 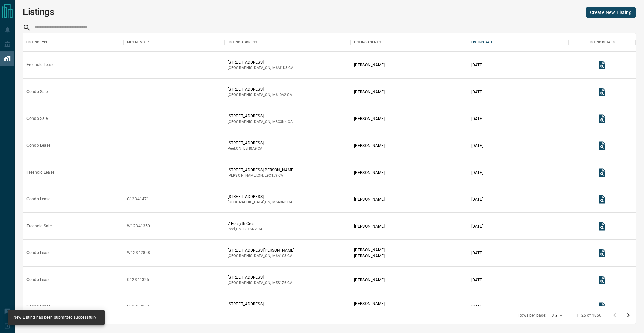 I want to click on p: Rows per page:, so click(x=532, y=315).